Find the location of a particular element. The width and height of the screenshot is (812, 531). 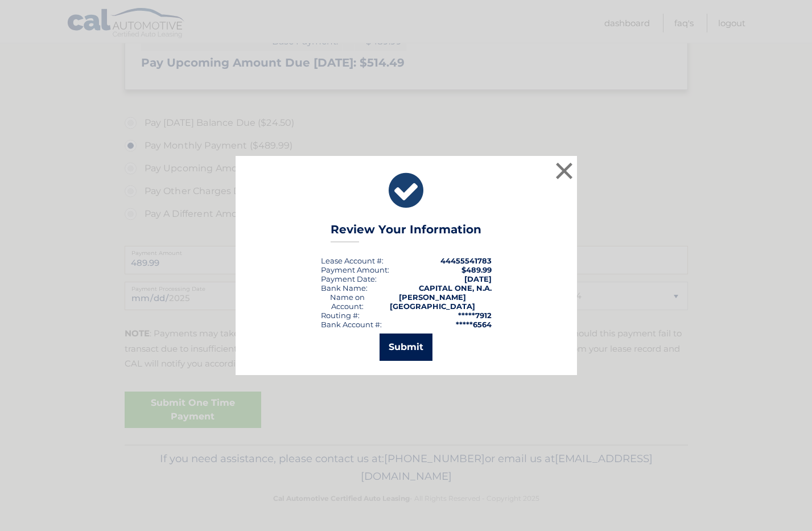

div: Name on Account: is located at coordinates (347, 302).